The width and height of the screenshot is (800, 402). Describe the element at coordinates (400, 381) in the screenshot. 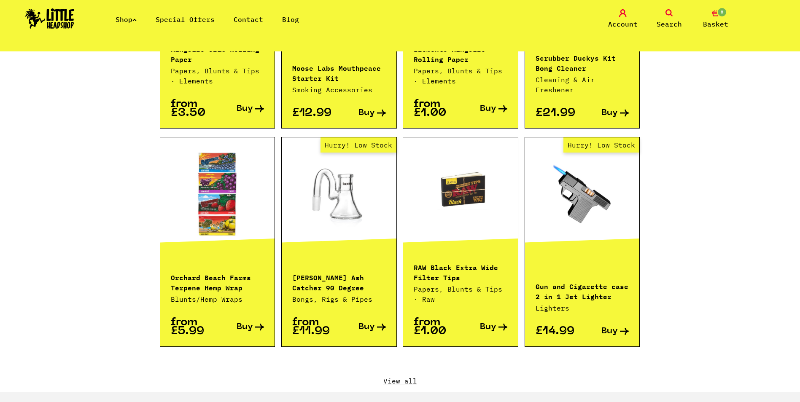

I see `a: View all` at that location.